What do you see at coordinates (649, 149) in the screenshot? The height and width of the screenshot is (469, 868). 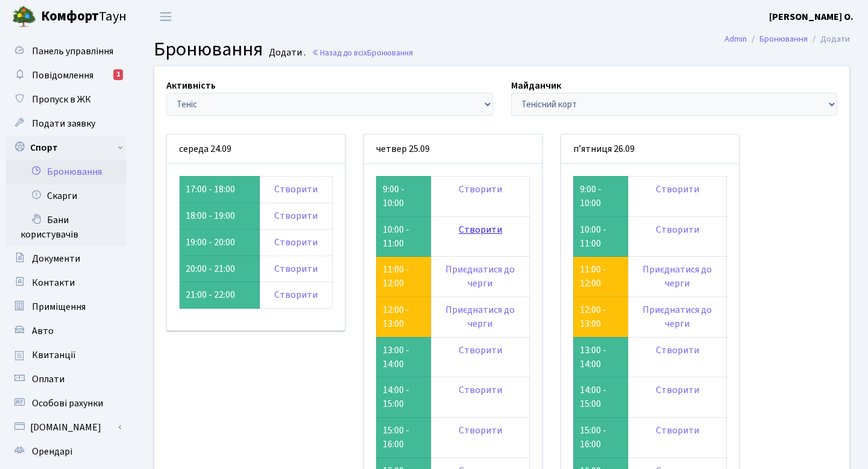 I see `div: п’ятниця 26.09` at bounding box center [649, 149].